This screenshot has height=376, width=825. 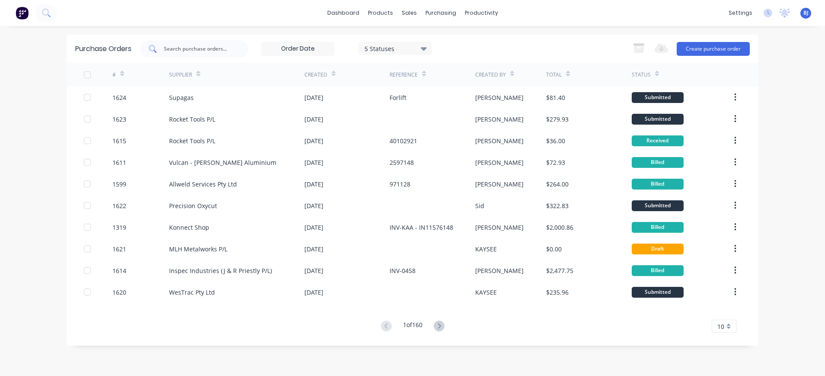 I want to click on div: MLH Metalworks P/L, so click(x=198, y=249).